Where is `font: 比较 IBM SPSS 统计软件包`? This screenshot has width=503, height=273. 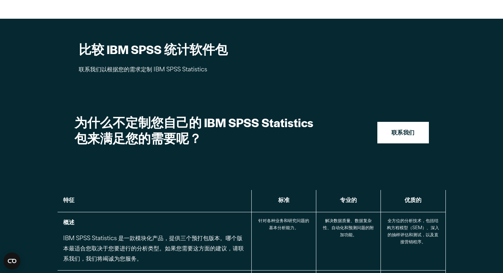 font: 比较 IBM SPSS 统计软件包 is located at coordinates (153, 49).